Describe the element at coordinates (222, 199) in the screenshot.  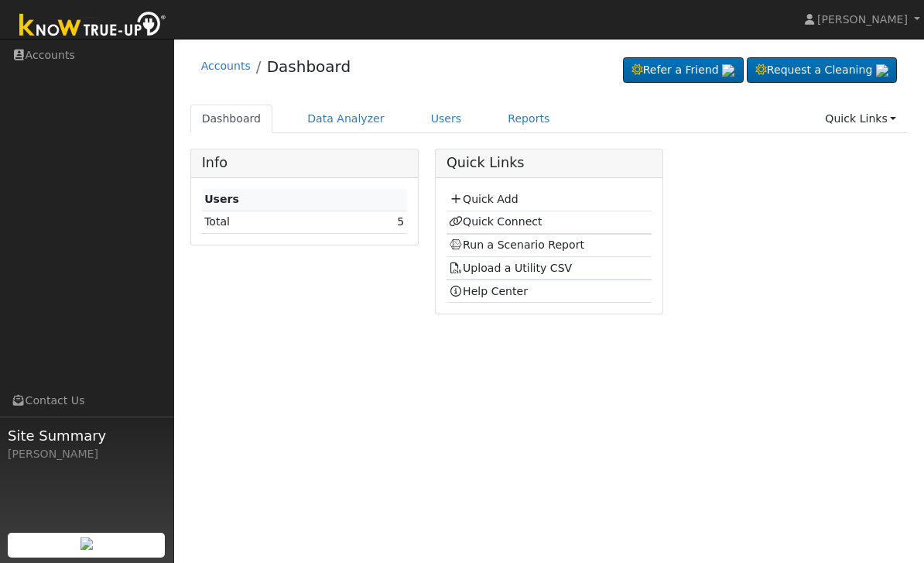
I see `strong: Users` at that location.